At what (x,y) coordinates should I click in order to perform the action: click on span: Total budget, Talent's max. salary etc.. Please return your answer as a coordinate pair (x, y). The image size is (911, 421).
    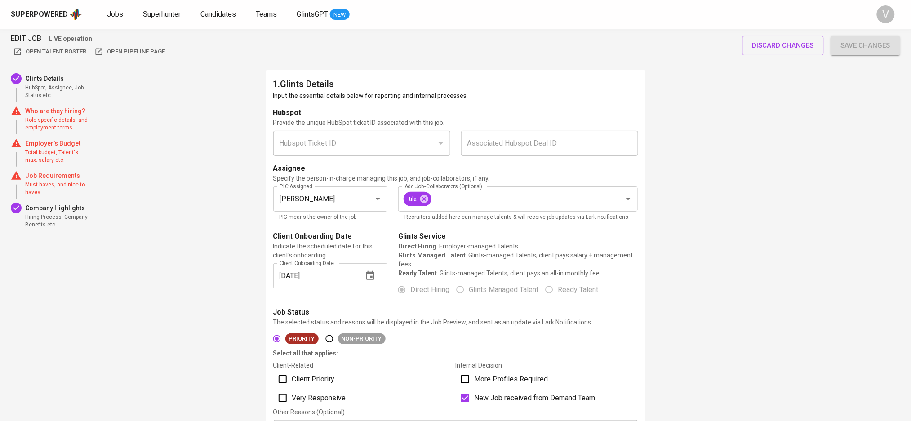
    Looking at the image, I should click on (58, 156).